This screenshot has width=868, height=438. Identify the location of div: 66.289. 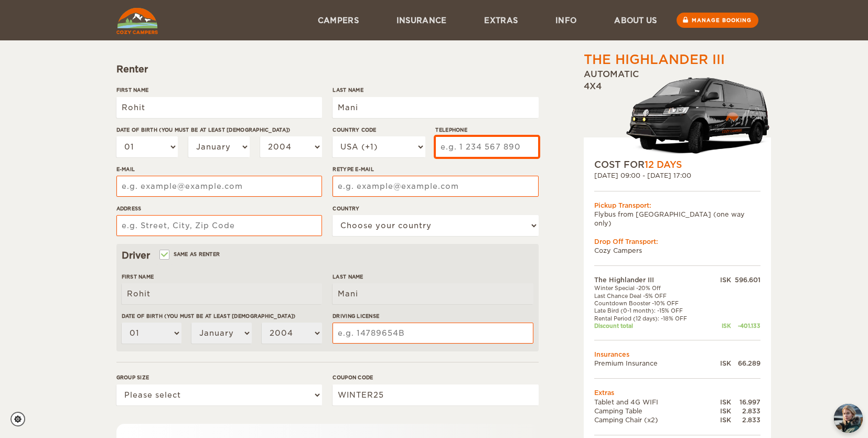
(746, 363).